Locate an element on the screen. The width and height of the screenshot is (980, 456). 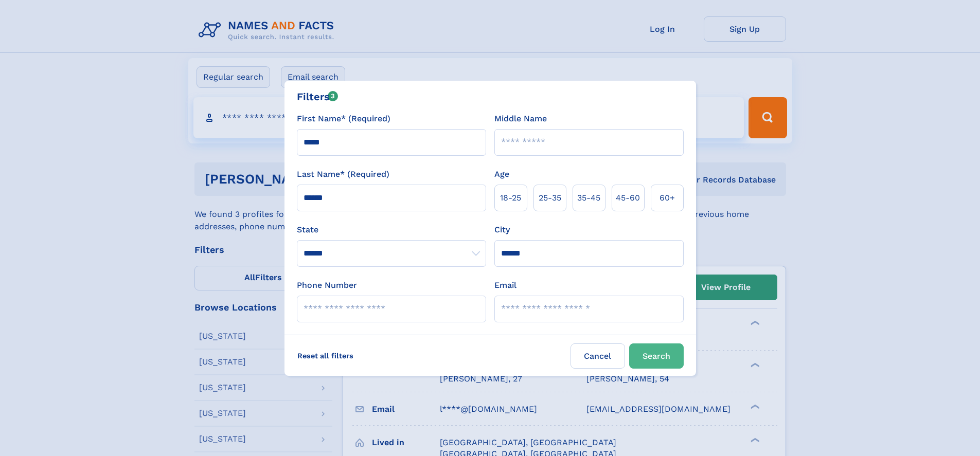
label: City is located at coordinates (502, 230).